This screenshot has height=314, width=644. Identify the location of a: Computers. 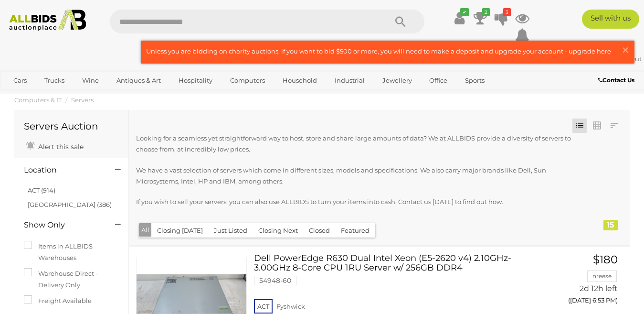
(248, 80).